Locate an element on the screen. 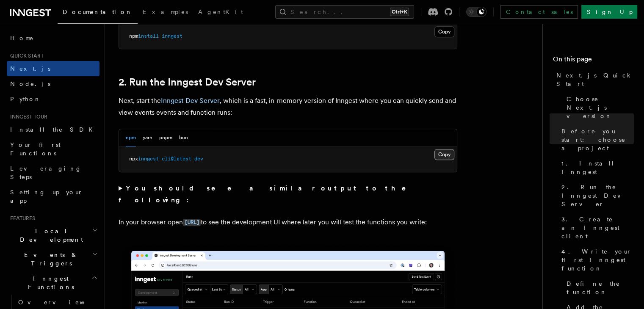  a: Examples is located at coordinates (165, 12).